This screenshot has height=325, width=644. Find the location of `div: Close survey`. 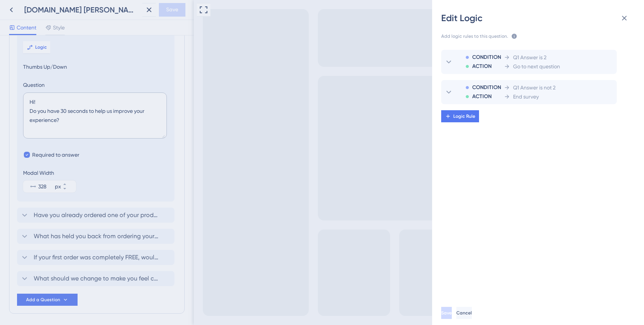

div: Close survey is located at coordinates (114, 11).